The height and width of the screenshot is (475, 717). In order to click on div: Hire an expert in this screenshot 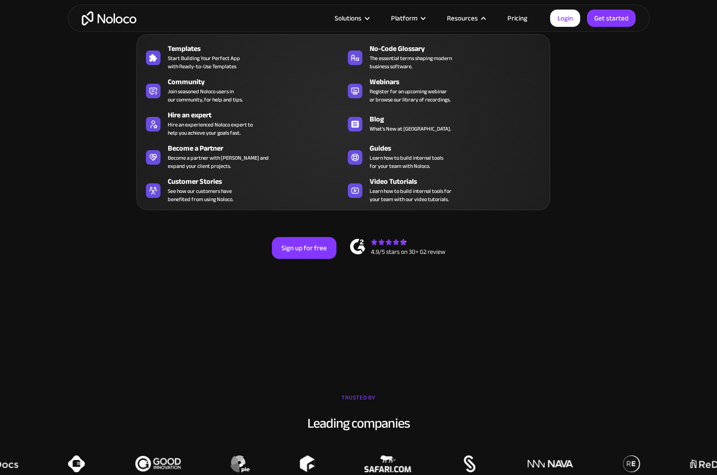, I will do `click(257, 115)`.